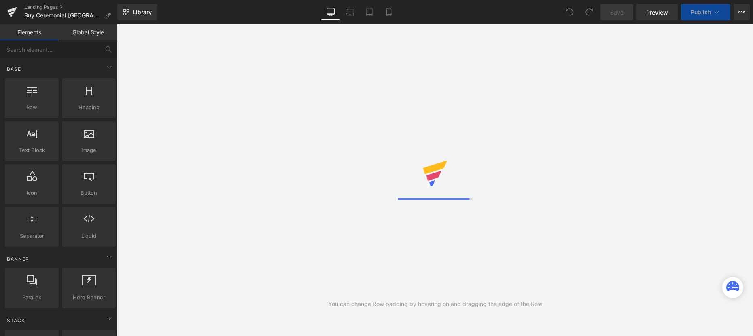  What do you see at coordinates (331, 12) in the screenshot?
I see `a: Desktop` at bounding box center [331, 12].